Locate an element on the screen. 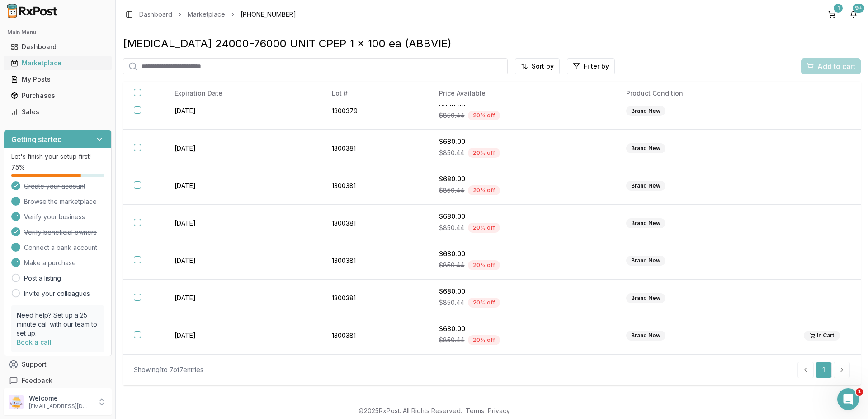 The width and height of the screenshot is (868, 419). button: My Posts is located at coordinates (57, 79).